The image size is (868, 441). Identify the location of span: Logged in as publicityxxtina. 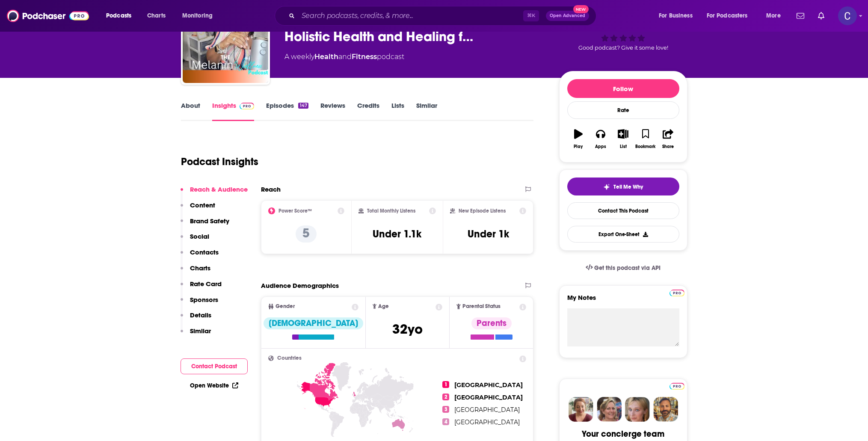
(848, 16).